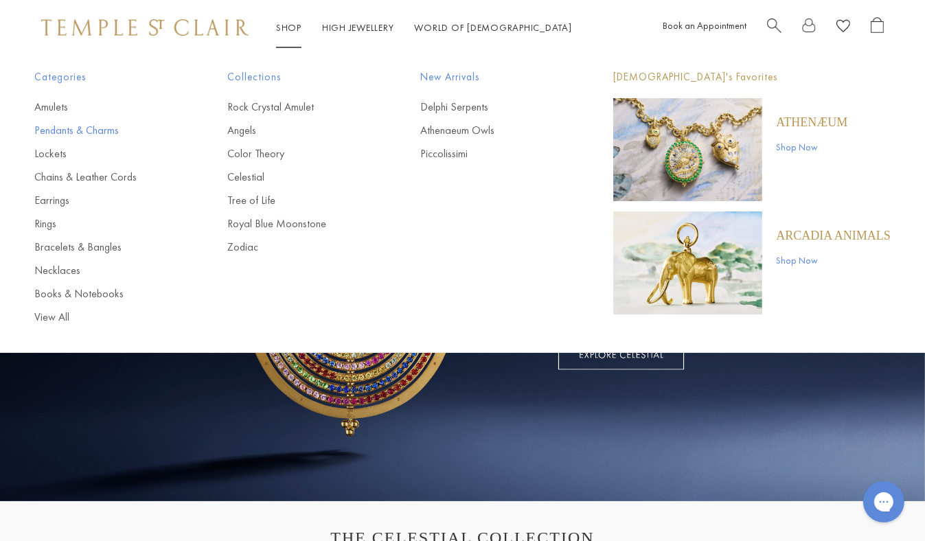 This screenshot has width=925, height=541. I want to click on span: Collections, so click(296, 77).